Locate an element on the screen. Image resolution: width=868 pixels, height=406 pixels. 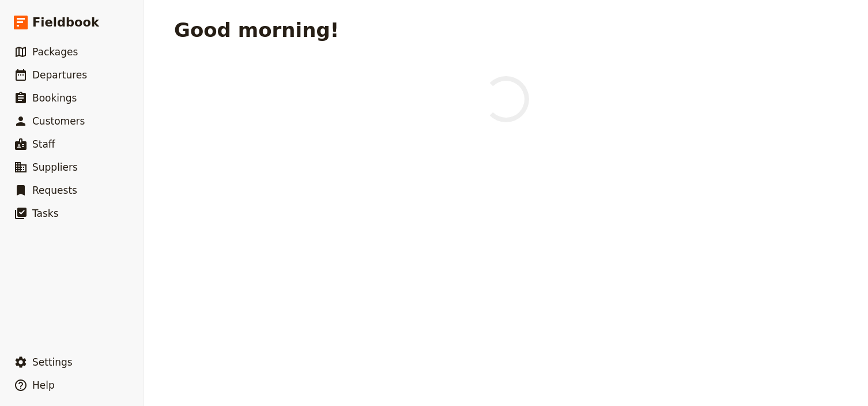
span: Requests is located at coordinates (55, 190).